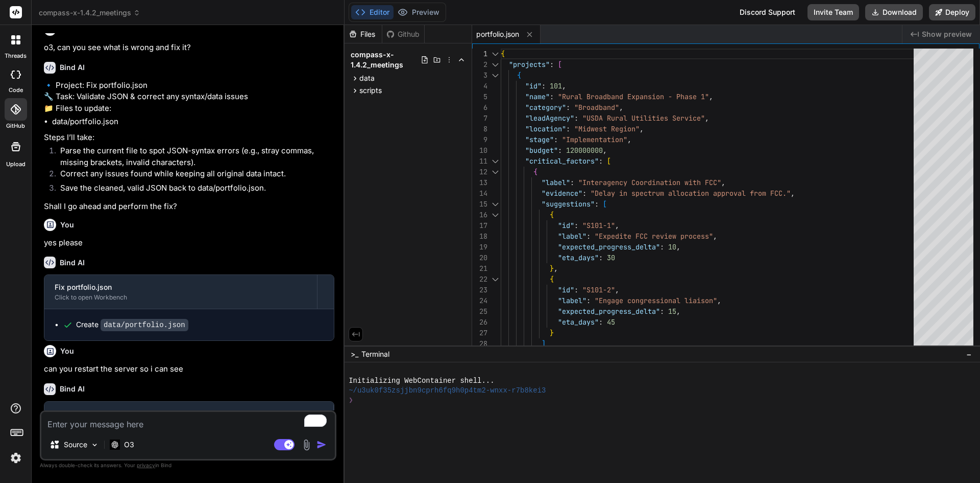  Describe the element at coordinates (497, 34) in the screenshot. I see `span: portfolio.json` at that location.